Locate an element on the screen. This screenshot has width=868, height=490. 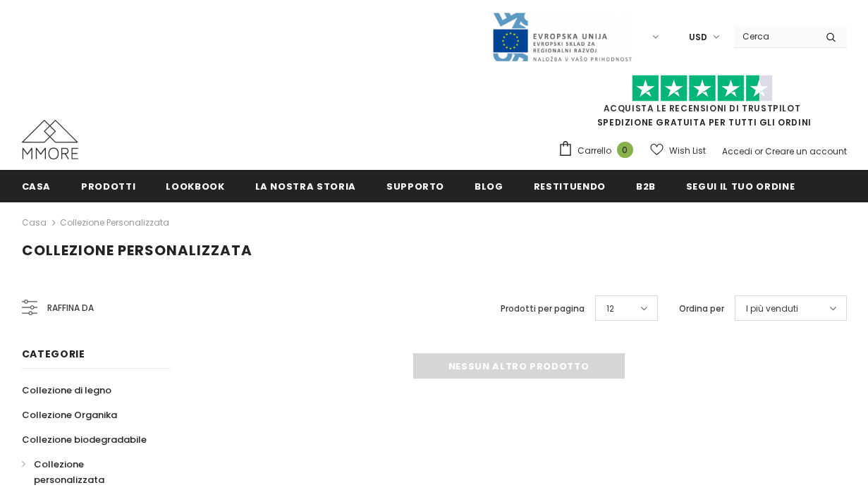
a: Lookbook is located at coordinates (195, 185).